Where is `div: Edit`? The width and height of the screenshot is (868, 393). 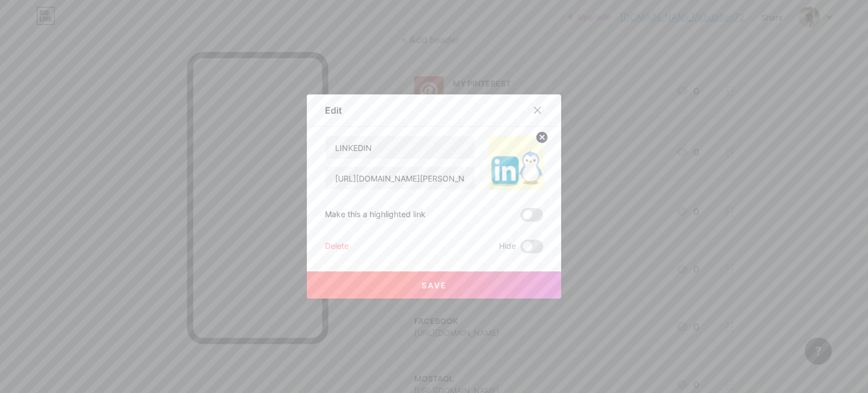 div: Edit is located at coordinates (333, 110).